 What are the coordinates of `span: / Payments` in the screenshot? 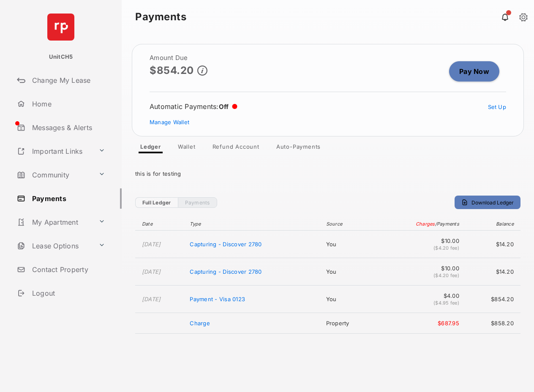 It's located at (447, 224).